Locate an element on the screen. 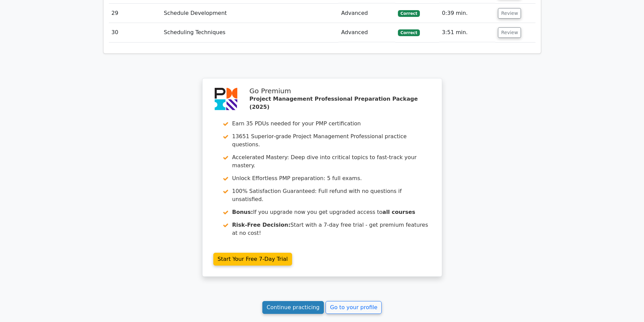 Image resolution: width=644 pixels, height=322 pixels. td: 29 is located at coordinates (135, 13).